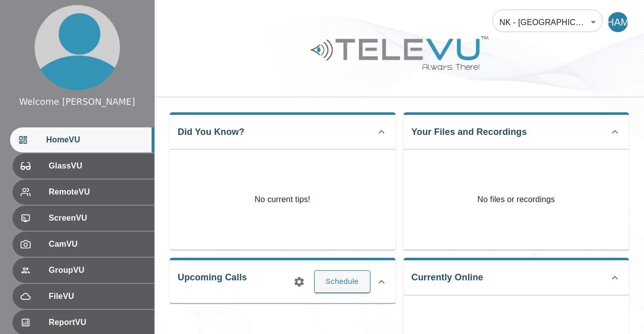 The height and width of the screenshot is (334, 644). I want to click on span: HomeVU, so click(96, 140).